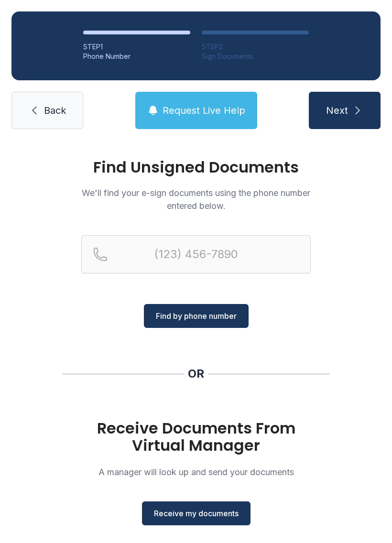  What do you see at coordinates (196, 472) in the screenshot?
I see `p: A manager will look up and send your documents` at bounding box center [196, 472].